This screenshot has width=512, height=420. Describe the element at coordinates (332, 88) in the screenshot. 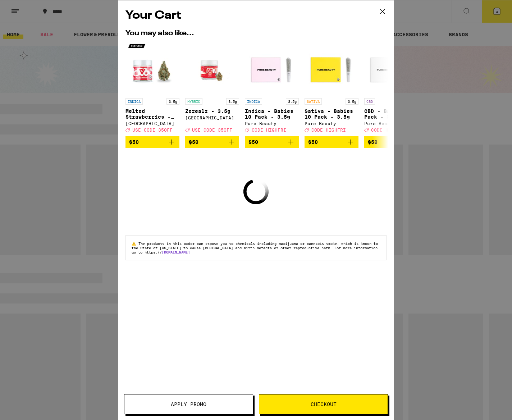

I see `a: Open page for Sativa - Babies 10 Pack - 3.5g from Pure Beauty` at that location.